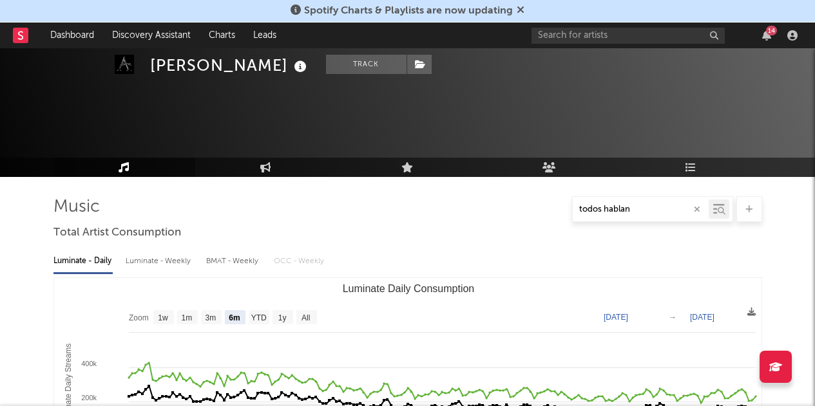  I want to click on text: Luminate Daily Consumption, so click(408, 288).